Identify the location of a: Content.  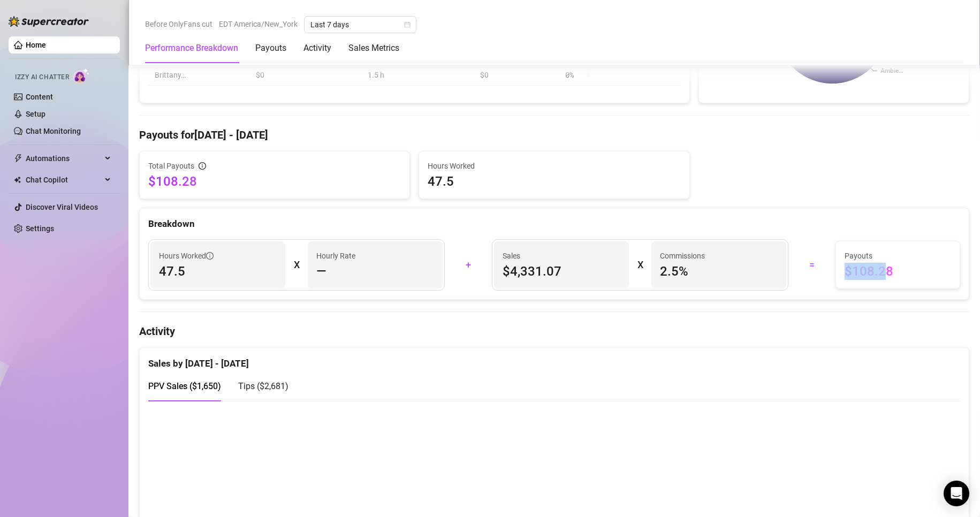
(39, 97).